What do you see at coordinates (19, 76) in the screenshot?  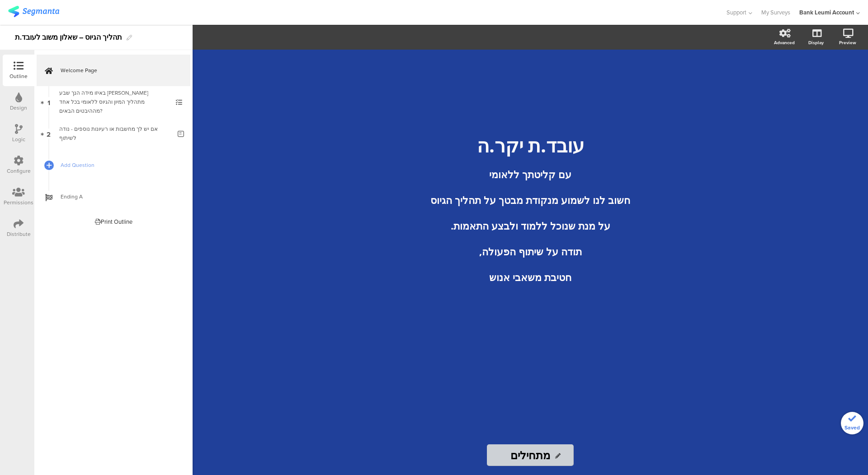 I see `div: Outline` at bounding box center [19, 76].